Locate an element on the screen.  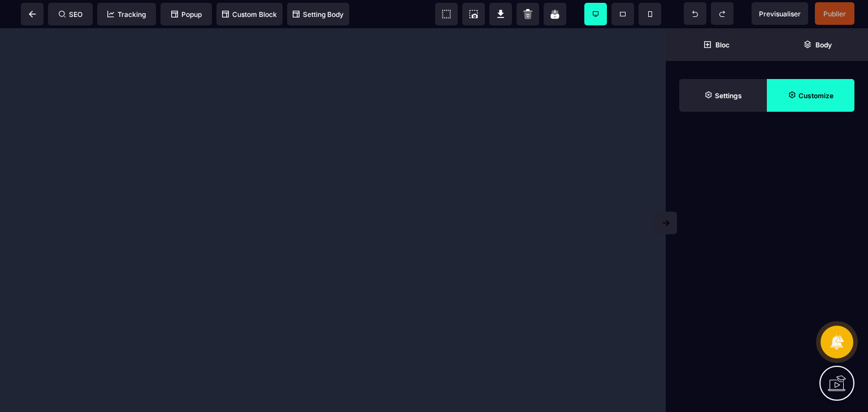
span: Previsualiser is located at coordinates (780, 13).